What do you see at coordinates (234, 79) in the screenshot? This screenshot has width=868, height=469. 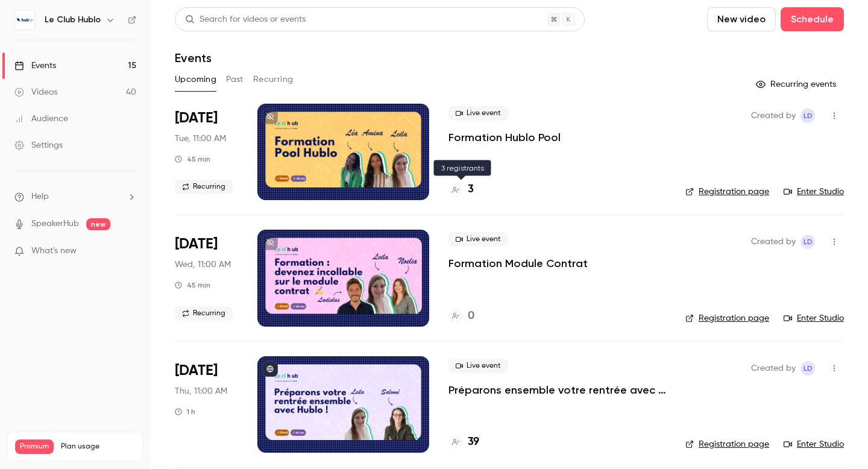 I see `button: Past` at bounding box center [234, 79].